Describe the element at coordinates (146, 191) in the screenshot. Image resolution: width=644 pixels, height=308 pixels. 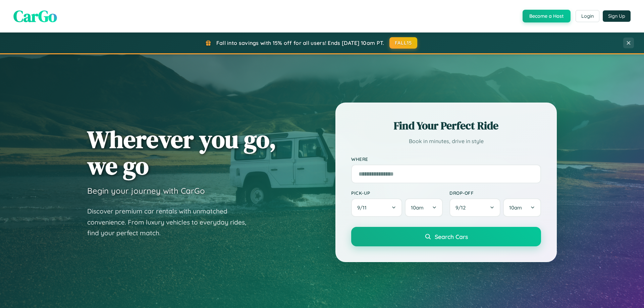
I see `h3: Begin your journey with CarGo` at that location.